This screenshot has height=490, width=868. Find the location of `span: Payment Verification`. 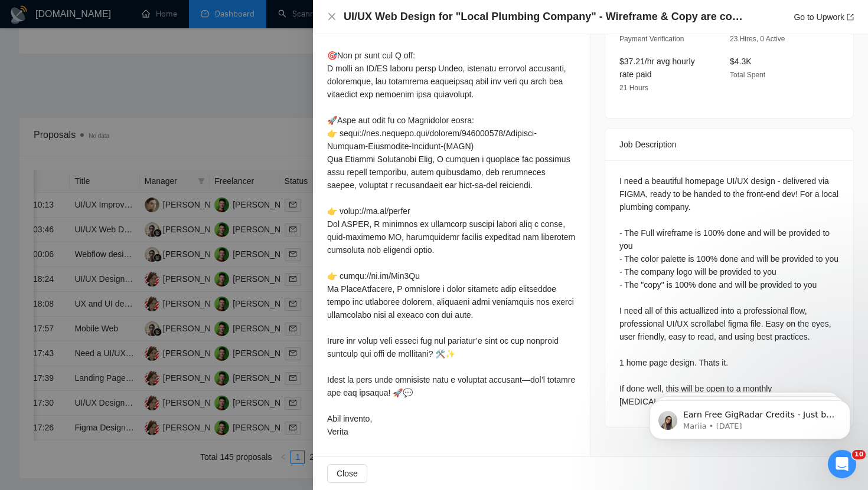

span: Payment Verification is located at coordinates (651, 39).